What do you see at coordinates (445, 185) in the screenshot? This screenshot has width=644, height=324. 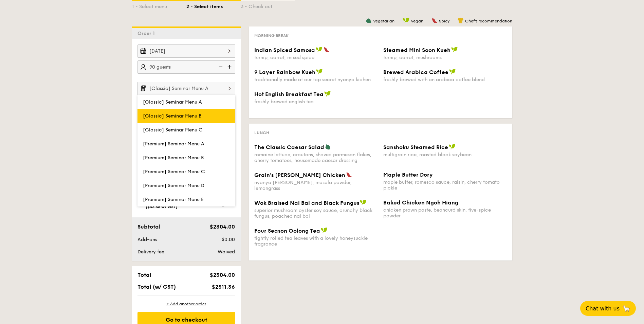 I see `div: maple butter, romesco sauce, raisin, cherry tomato pickle` at bounding box center [445, 185].